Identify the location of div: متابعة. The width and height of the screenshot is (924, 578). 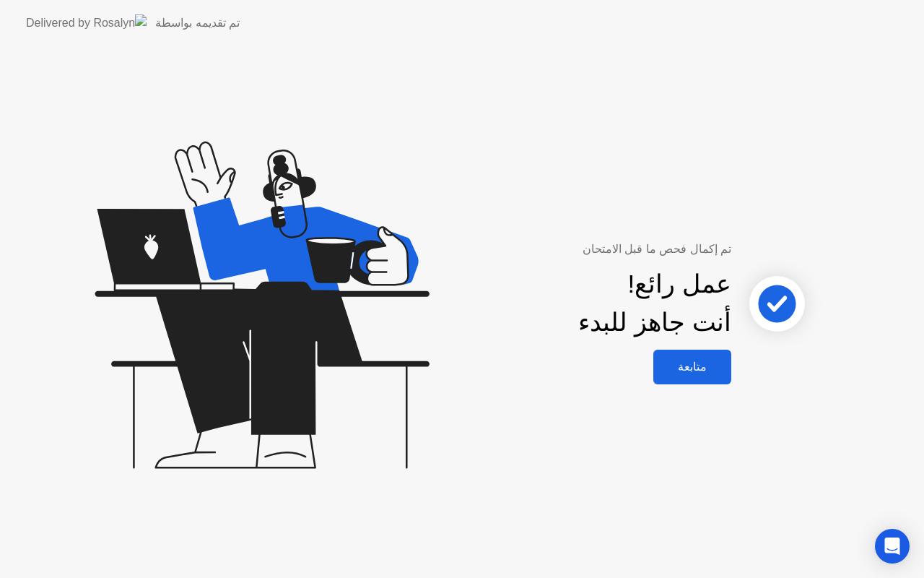
(692, 366).